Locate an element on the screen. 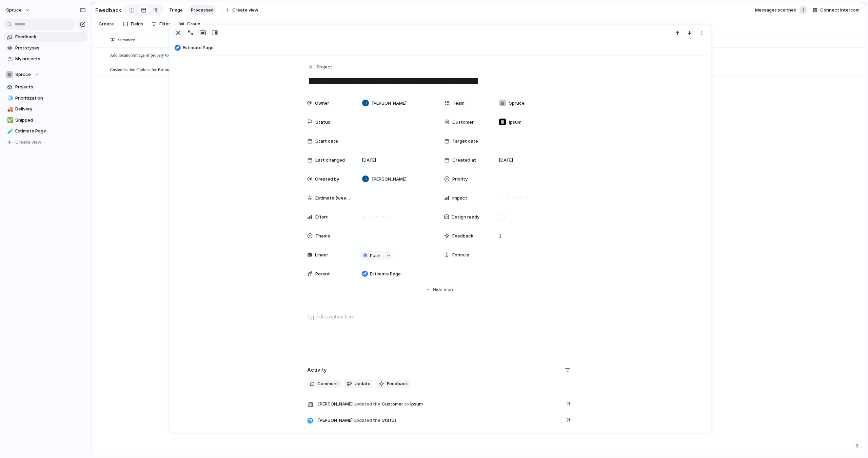  h2: Activity is located at coordinates (317, 370).